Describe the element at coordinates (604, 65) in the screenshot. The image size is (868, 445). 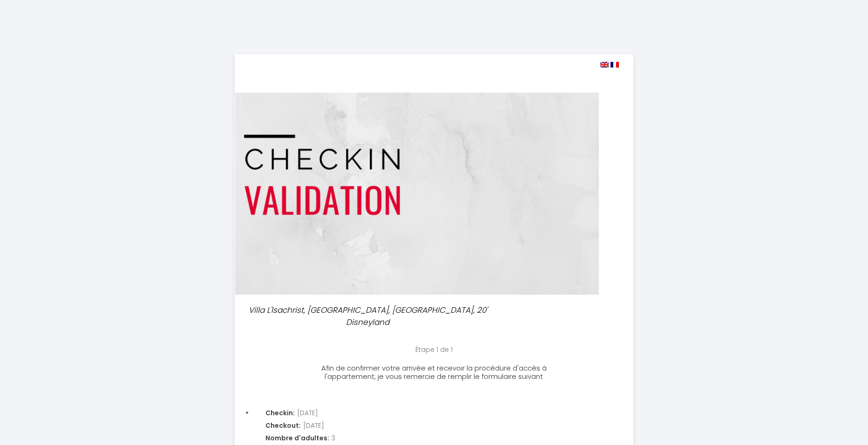
I see `img: en.png` at that location.